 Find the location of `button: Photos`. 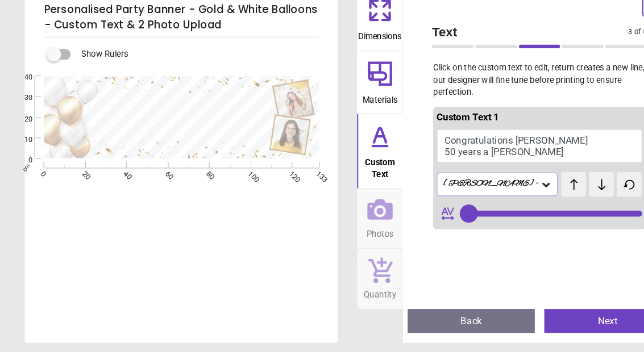

button: Photos is located at coordinates (357, 226).